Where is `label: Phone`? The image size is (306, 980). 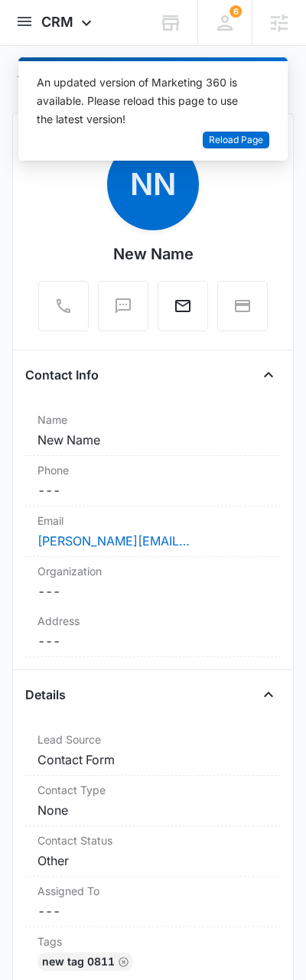
label: Phone is located at coordinates (153, 470).